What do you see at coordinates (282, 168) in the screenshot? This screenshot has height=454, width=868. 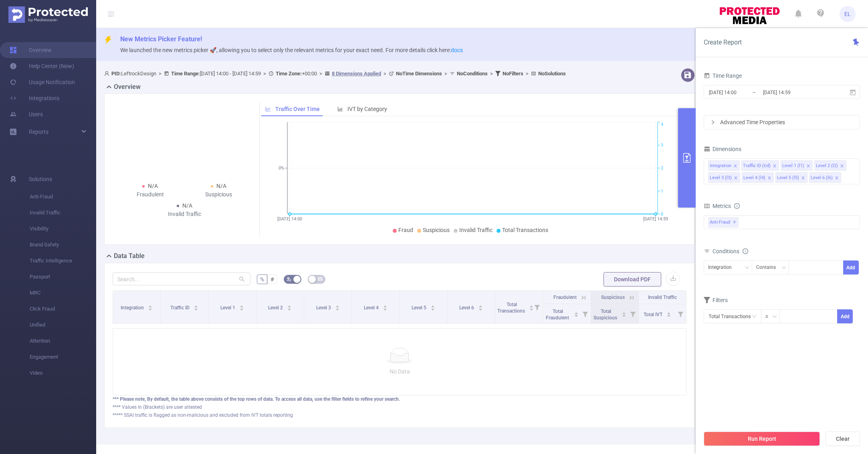 I see `tspan: 0%` at bounding box center [282, 168].